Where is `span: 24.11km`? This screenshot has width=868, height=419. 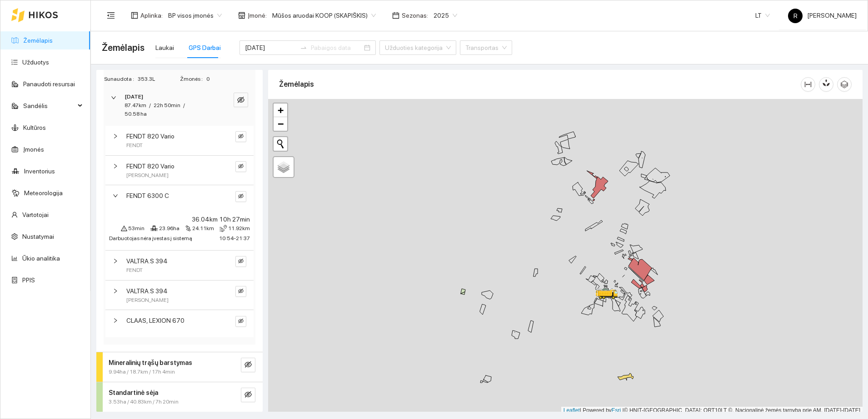 span: 24.11km is located at coordinates (203, 228).